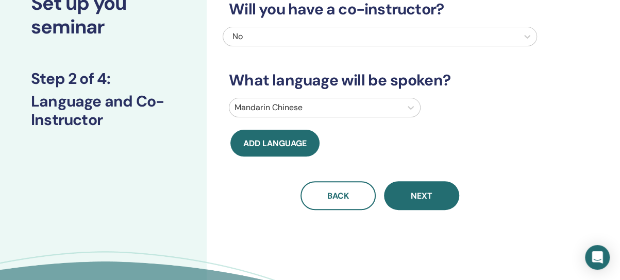  Describe the element at coordinates (275, 143) in the screenshot. I see `span: Add language` at that location.